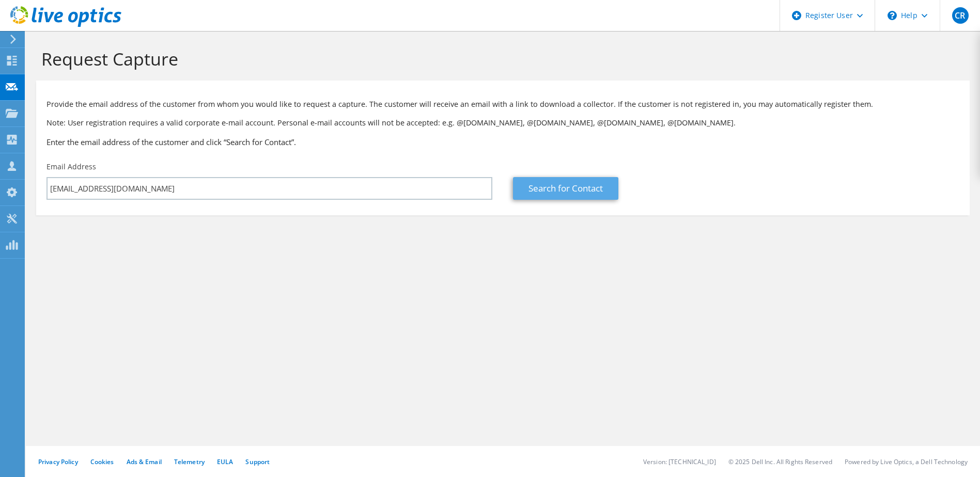 The width and height of the screenshot is (980, 477). What do you see at coordinates (906, 462) in the screenshot?
I see `li: Powered by Live Optics, a Dell Technology` at bounding box center [906, 462].